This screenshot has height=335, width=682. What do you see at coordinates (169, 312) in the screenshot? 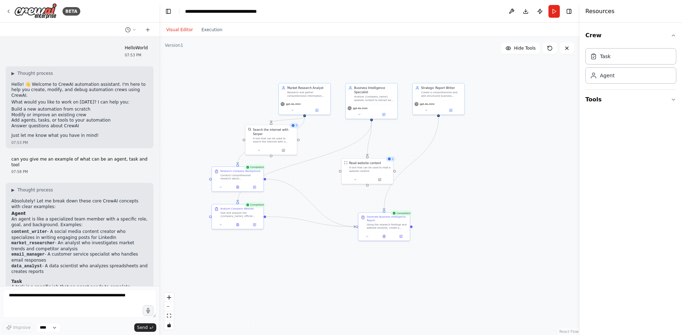
I see `div: React Flow controls` at bounding box center [169, 312].